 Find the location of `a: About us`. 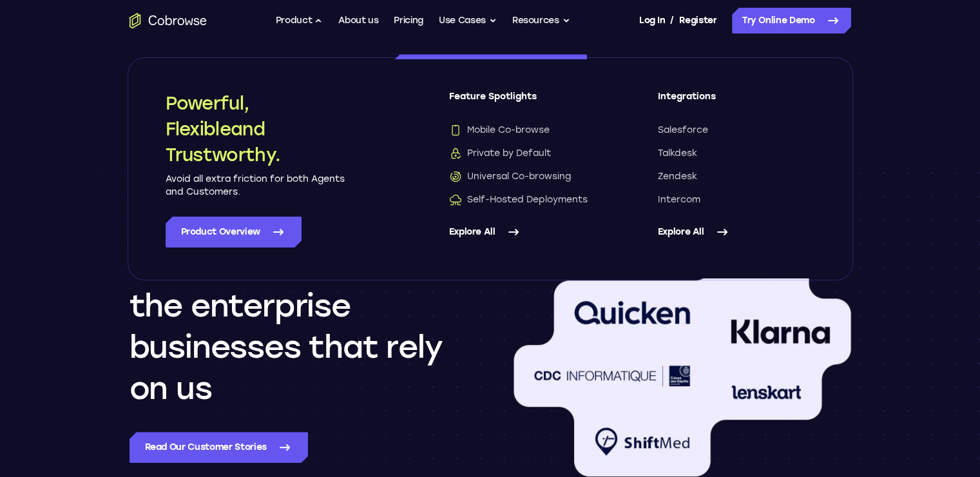

a: About us is located at coordinates (358, 20).